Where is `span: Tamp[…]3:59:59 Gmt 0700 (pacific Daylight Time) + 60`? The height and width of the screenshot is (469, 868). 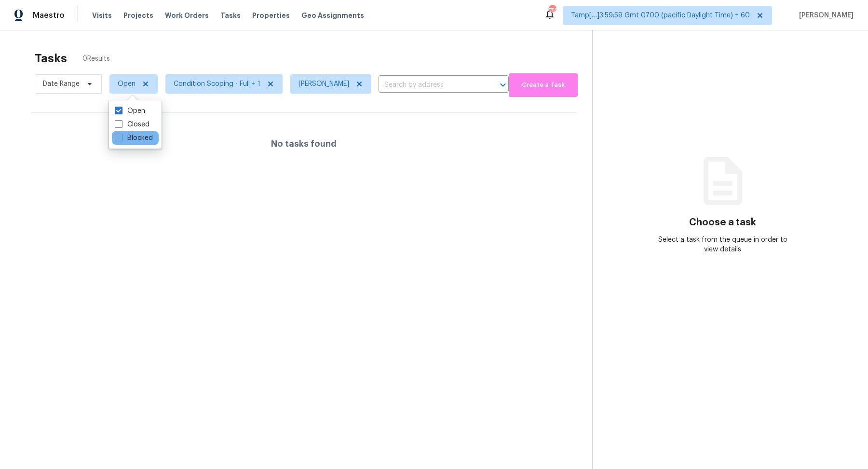
span: Tamp[…]3:59:59 Gmt 0700 (pacific Daylight Time) + 60 is located at coordinates (660, 15).